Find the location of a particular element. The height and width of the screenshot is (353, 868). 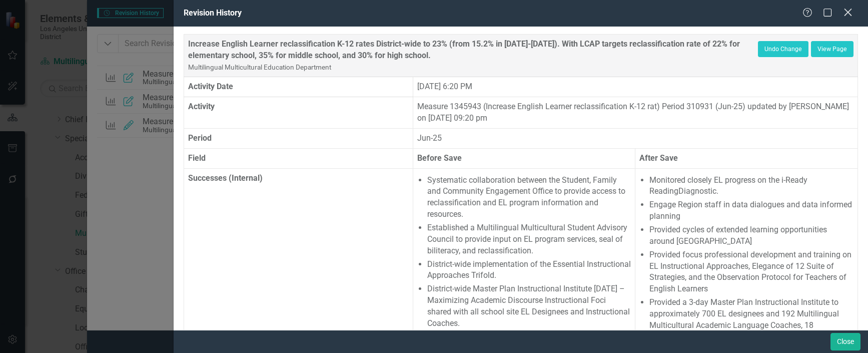

a: View Page is located at coordinates (832, 49).